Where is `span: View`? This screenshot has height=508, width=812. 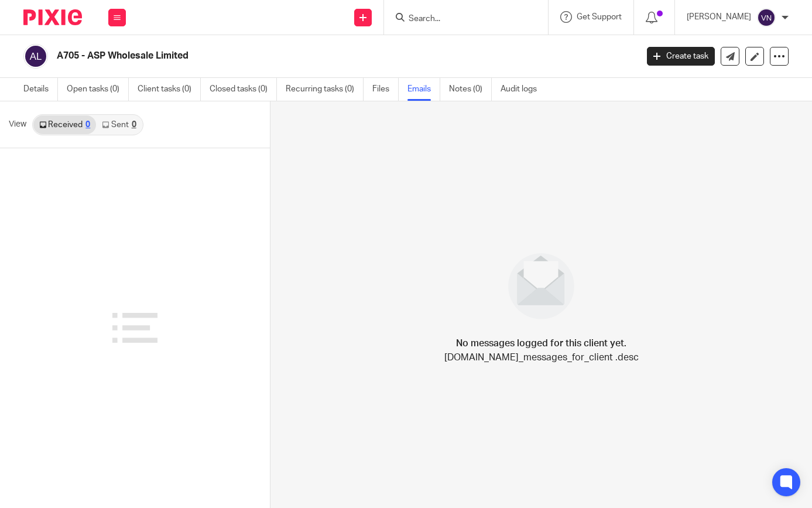 span: View is located at coordinates (17, 124).